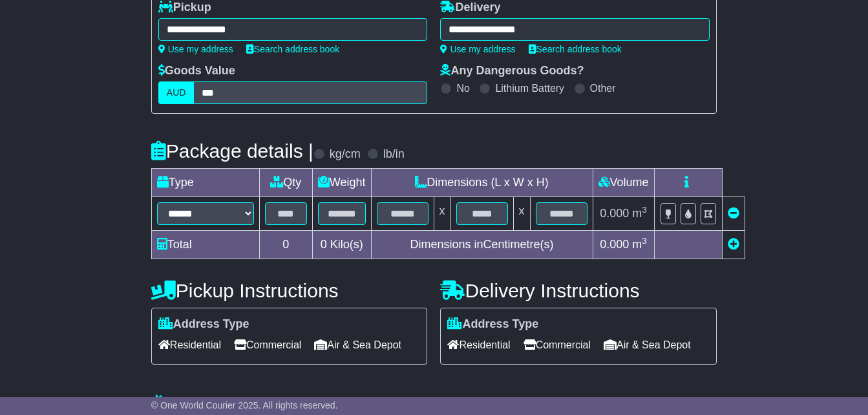  What do you see at coordinates (733, 214) in the screenshot?
I see `a: Remove this item` at bounding box center [733, 214].